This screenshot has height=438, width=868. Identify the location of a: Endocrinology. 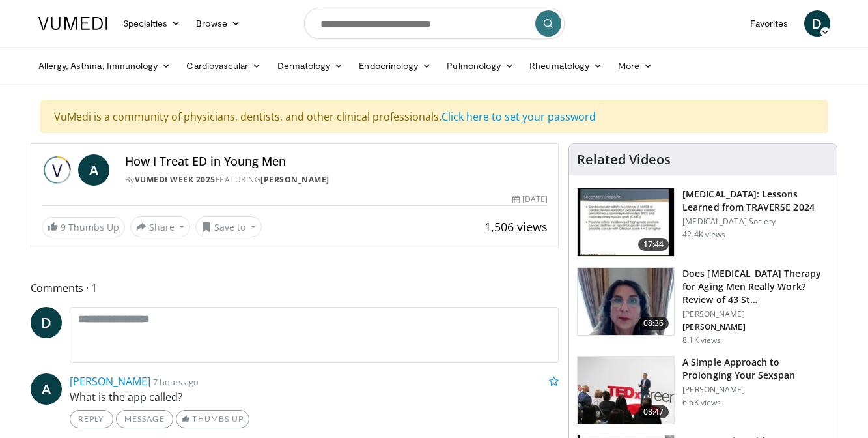
(395, 66).